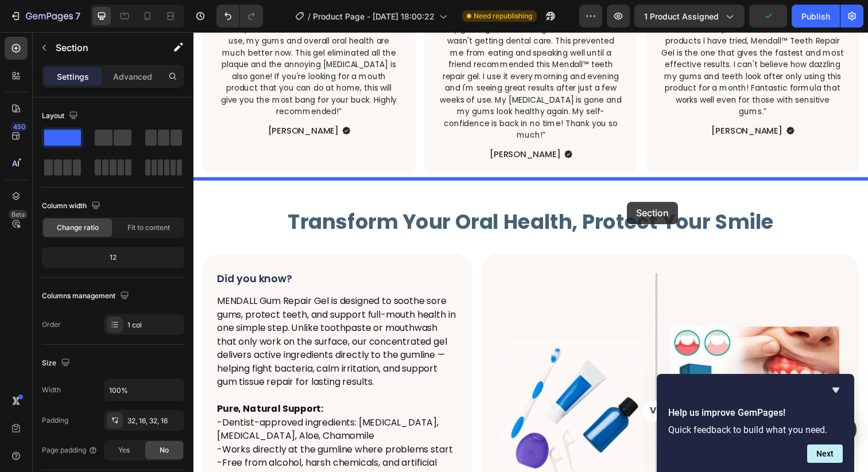 The image size is (868, 472). Describe the element at coordinates (18, 214) in the screenshot. I see `div: Beta` at that location.